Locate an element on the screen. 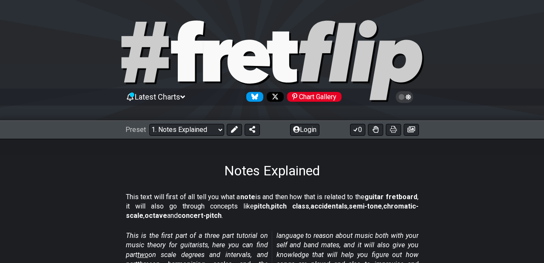 This screenshot has width=544, height=263. button: Share Preset is located at coordinates (252, 130).